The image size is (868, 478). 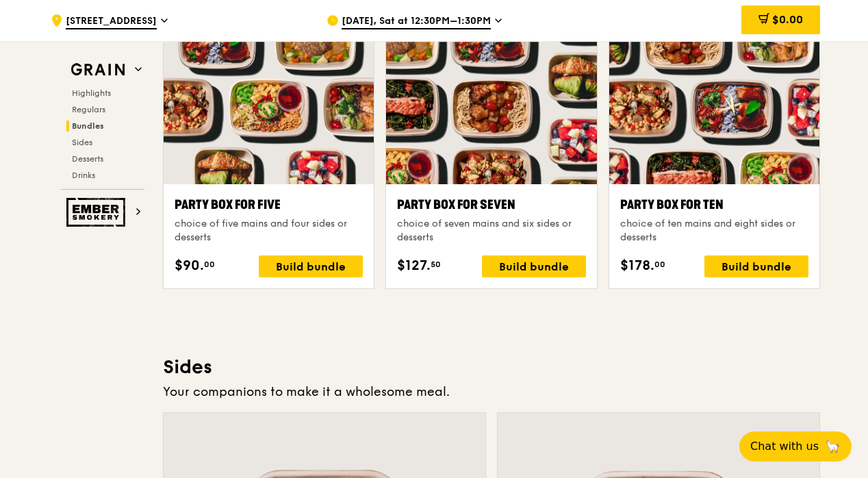 What do you see at coordinates (795, 447) in the screenshot?
I see `button: Chat with us🦙` at bounding box center [795, 447].